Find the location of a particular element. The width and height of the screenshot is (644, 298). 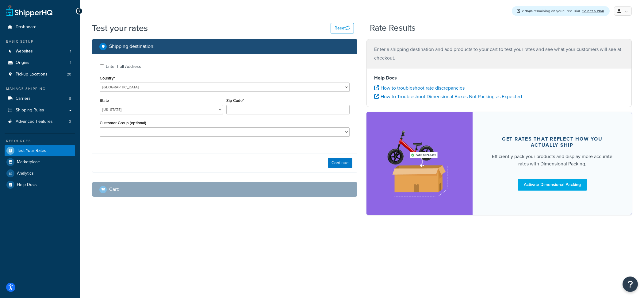

li: Carriers is located at coordinates (40, 99).